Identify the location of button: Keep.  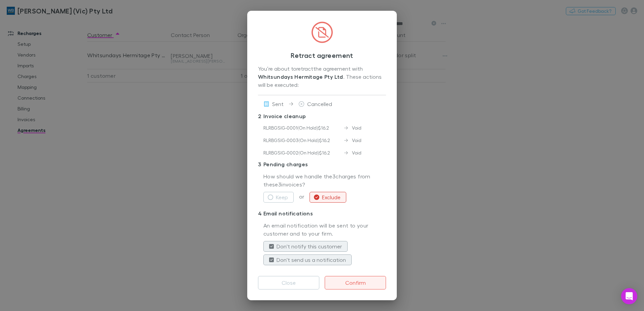
(278, 197).